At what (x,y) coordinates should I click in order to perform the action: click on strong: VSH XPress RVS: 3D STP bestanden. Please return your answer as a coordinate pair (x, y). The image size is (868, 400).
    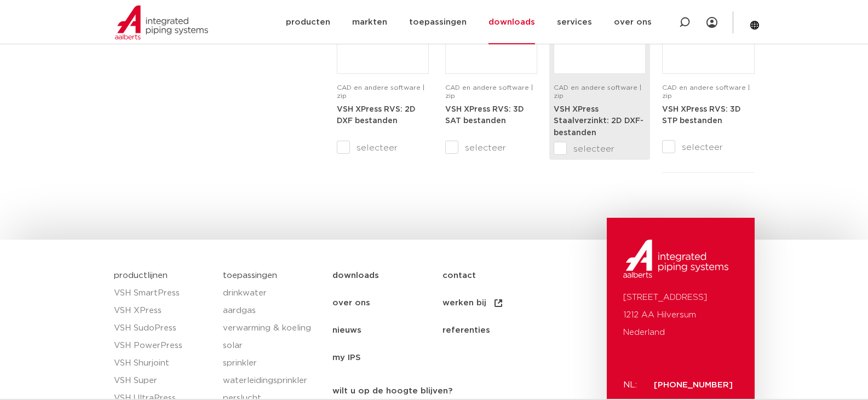
    Looking at the image, I should click on (701, 115).